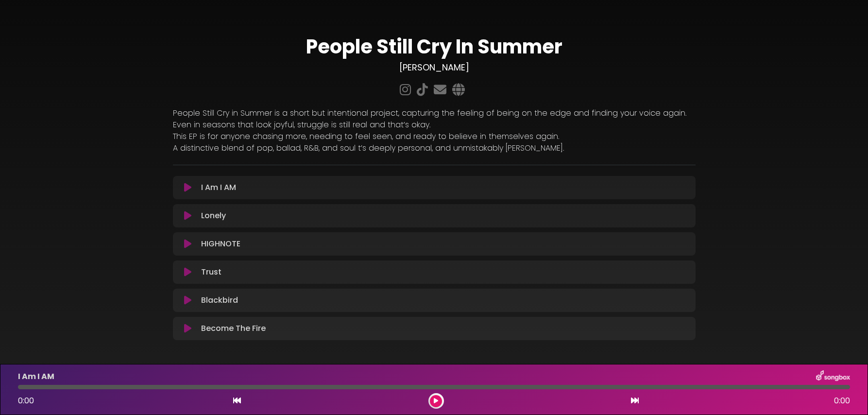 Image resolution: width=868 pixels, height=415 pixels. Describe the element at coordinates (213, 216) in the screenshot. I see `p: Lonely` at that location.